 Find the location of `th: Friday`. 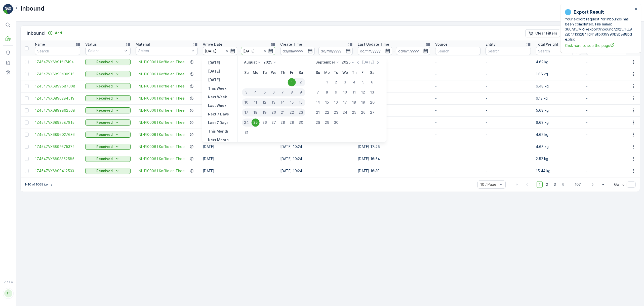

th: Friday is located at coordinates (292, 72).